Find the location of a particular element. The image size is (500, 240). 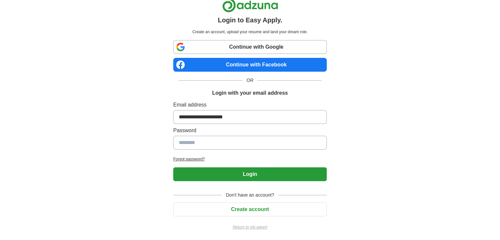

h1: Login to Easy Apply. is located at coordinates (250, 20).